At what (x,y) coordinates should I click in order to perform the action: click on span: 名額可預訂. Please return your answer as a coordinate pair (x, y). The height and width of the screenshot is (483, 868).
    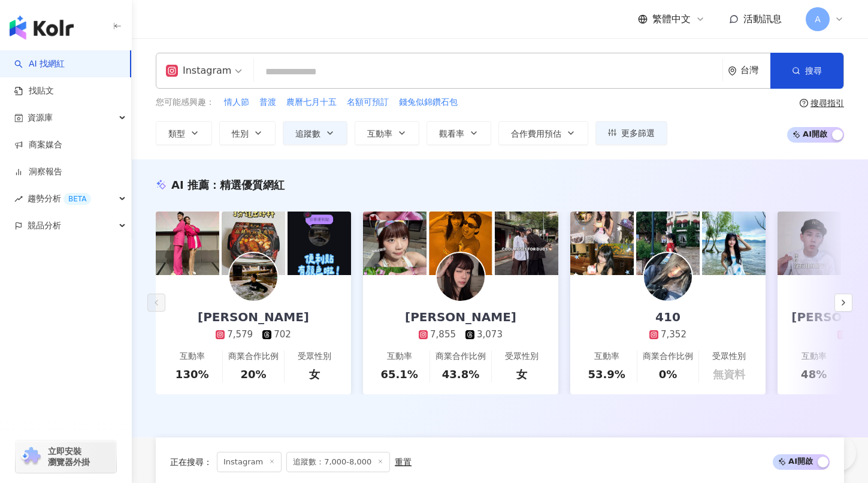
    Looking at the image, I should click on (368, 102).